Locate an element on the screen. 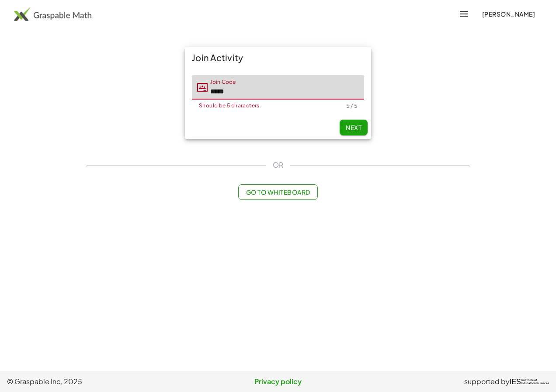  a: IESInstitute ofEducation Sciences is located at coordinates (529, 382).